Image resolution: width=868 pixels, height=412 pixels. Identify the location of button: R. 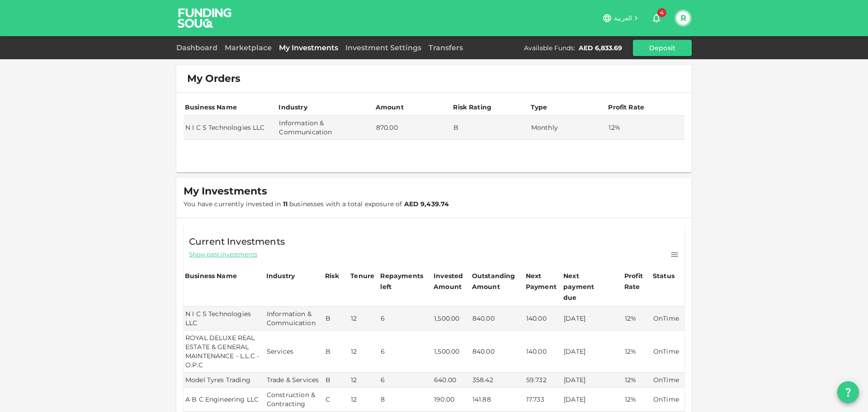
(683, 18).